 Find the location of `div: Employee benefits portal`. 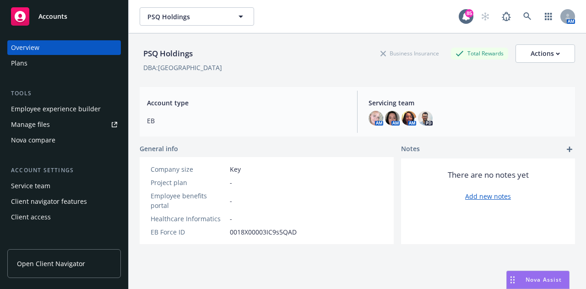

div: Employee benefits portal is located at coordinates (188, 200).